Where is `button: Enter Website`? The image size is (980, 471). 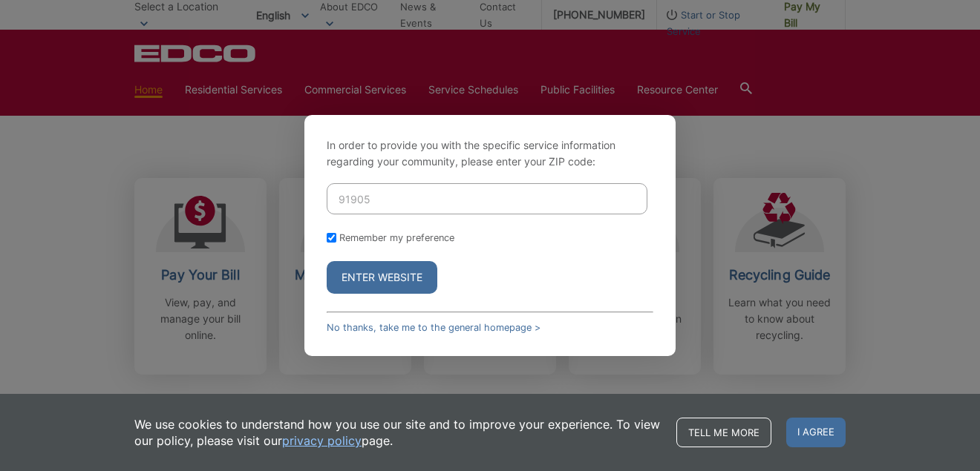
button: Enter Website is located at coordinates (382, 278).